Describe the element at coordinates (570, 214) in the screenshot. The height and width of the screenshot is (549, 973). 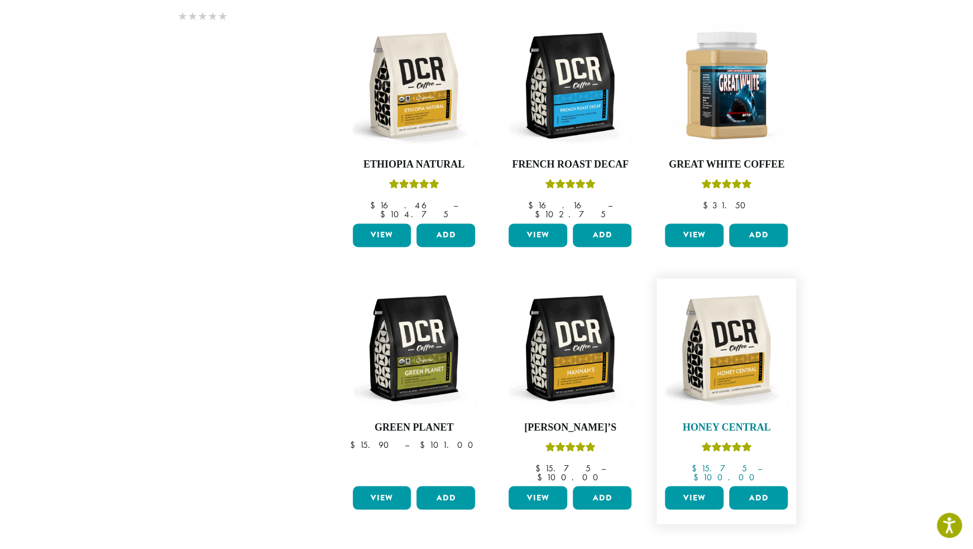
I see `bdi: 102.75` at that location.